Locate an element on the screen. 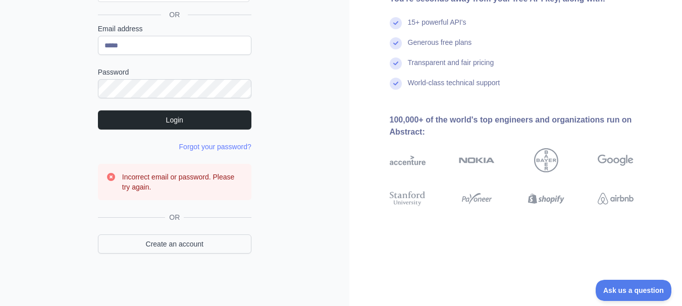  div: Generous free plans is located at coordinates (440, 47).